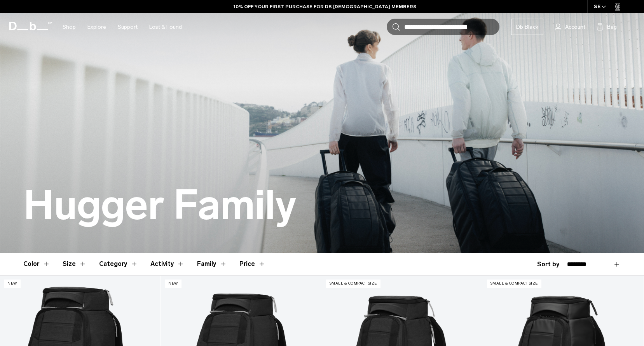 The image size is (644, 346). Describe the element at coordinates (97, 27) in the screenshot. I see `a: Explore` at that location.